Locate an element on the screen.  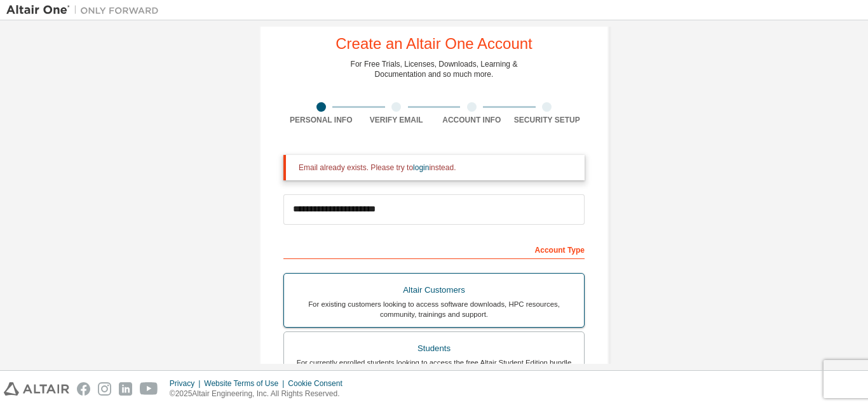
img: facebook.svg is located at coordinates (83, 389).